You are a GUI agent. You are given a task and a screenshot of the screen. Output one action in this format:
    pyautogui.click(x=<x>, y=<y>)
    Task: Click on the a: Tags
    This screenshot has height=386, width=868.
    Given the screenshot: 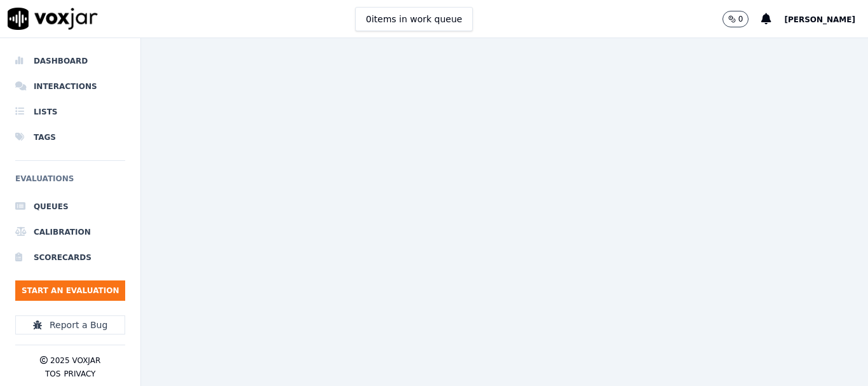 What is the action you would take?
    pyautogui.click(x=70, y=137)
    